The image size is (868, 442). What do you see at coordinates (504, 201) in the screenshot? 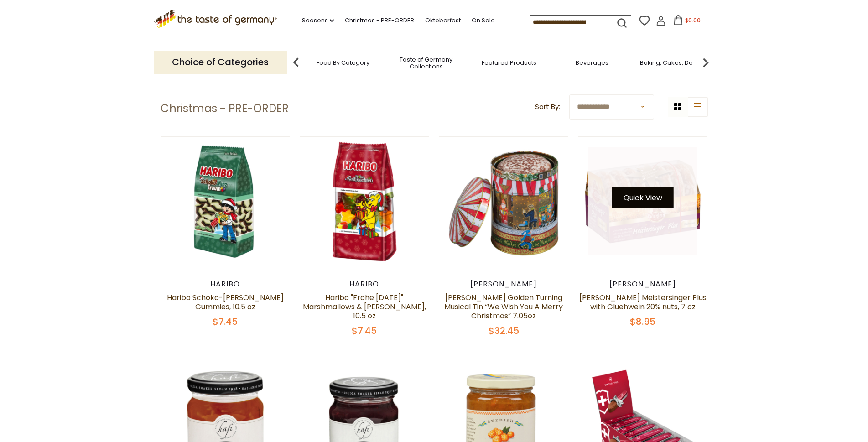
I see `img: Wicklein Golden Turning Musical Tin “We Wish You A Merry Christmas” 7.05oz` at bounding box center [504, 201].